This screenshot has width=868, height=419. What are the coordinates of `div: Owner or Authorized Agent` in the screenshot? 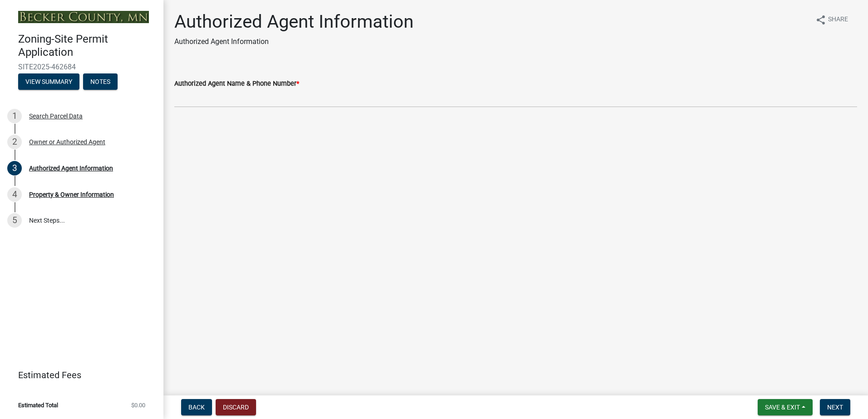 It's located at (67, 142).